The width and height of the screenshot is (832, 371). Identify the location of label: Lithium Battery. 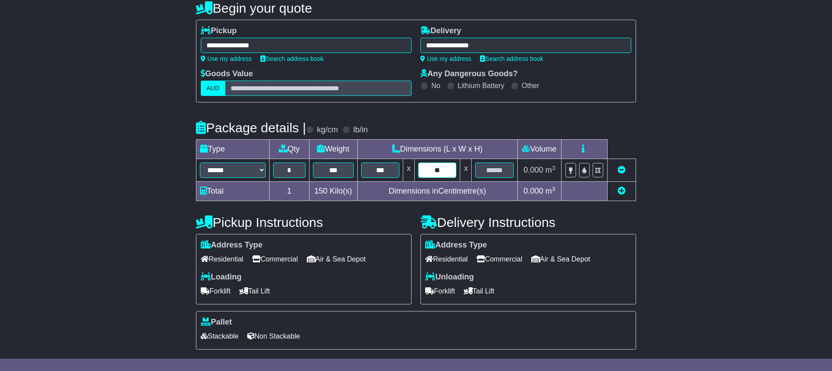
(481, 85).